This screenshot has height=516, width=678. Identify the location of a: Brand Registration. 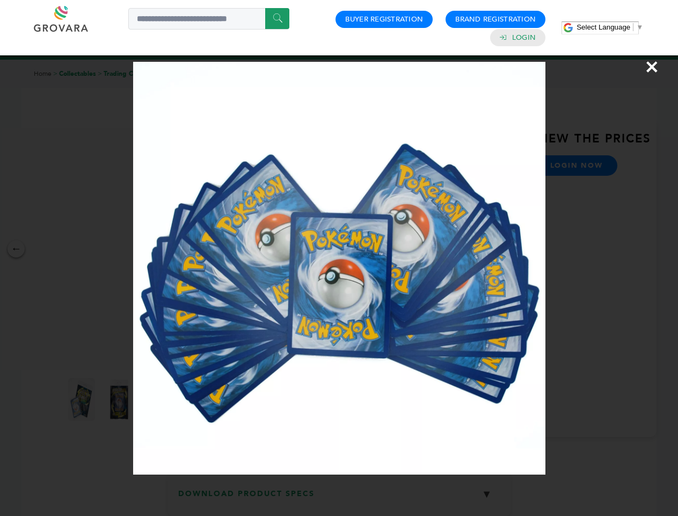
(496, 19).